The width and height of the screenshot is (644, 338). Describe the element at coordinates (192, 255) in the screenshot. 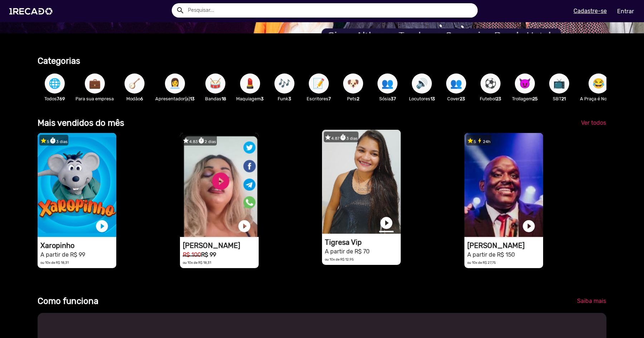

I see `small: R$ 100` at that location.